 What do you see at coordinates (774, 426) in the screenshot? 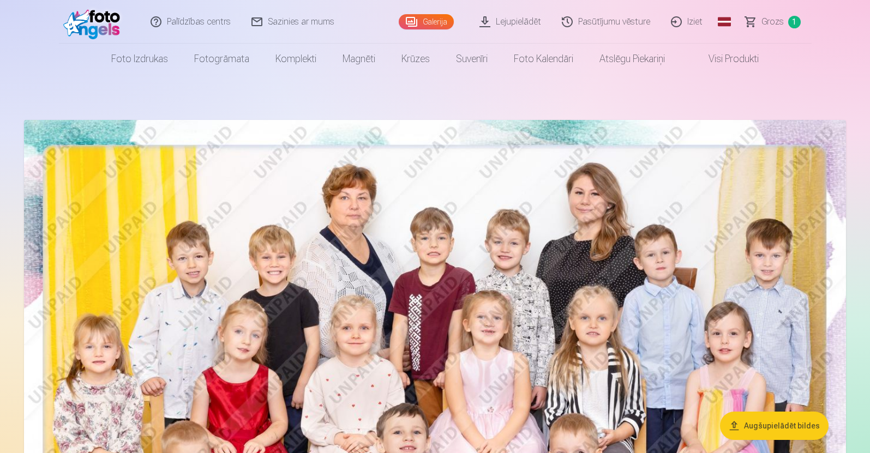
I see `button: Augšupielādēt bildes` at bounding box center [774, 426].